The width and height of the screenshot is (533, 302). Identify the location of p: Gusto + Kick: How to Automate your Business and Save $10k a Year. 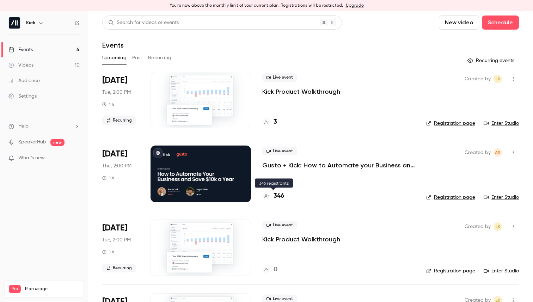
(338, 165).